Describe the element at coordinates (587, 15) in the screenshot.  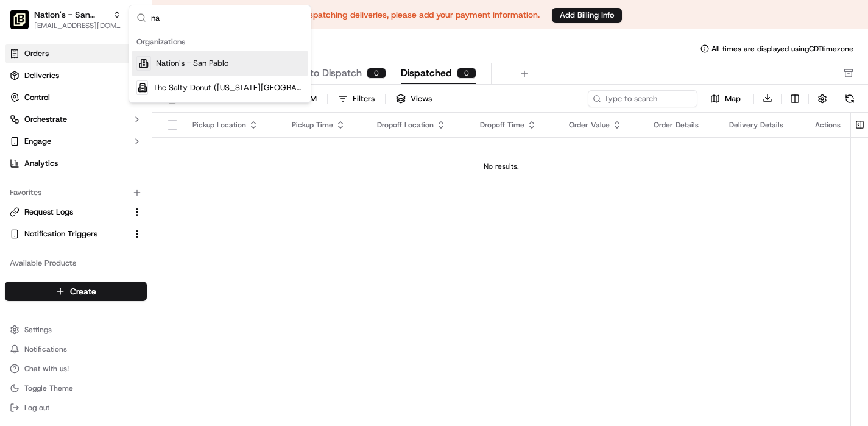
I see `a: Add Billing Info` at that location.